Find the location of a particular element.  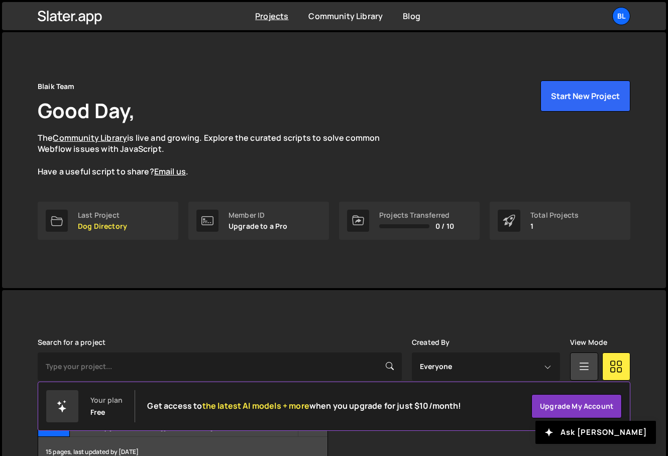

label: View Mode is located at coordinates (589, 342).